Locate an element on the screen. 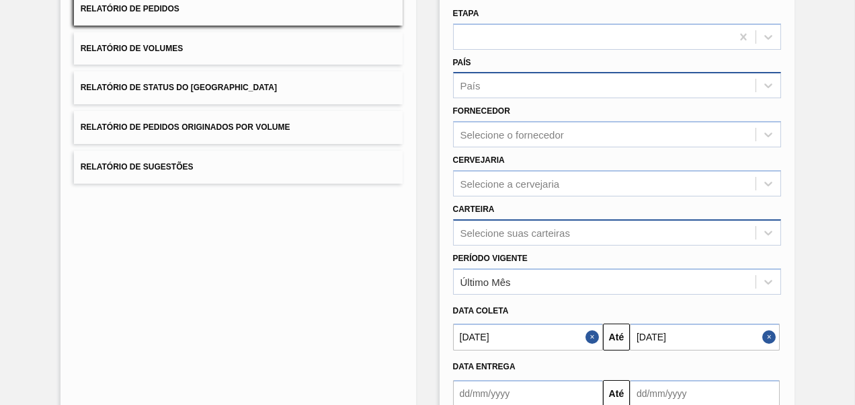  button: Relatório de Volumes is located at coordinates (238, 48).